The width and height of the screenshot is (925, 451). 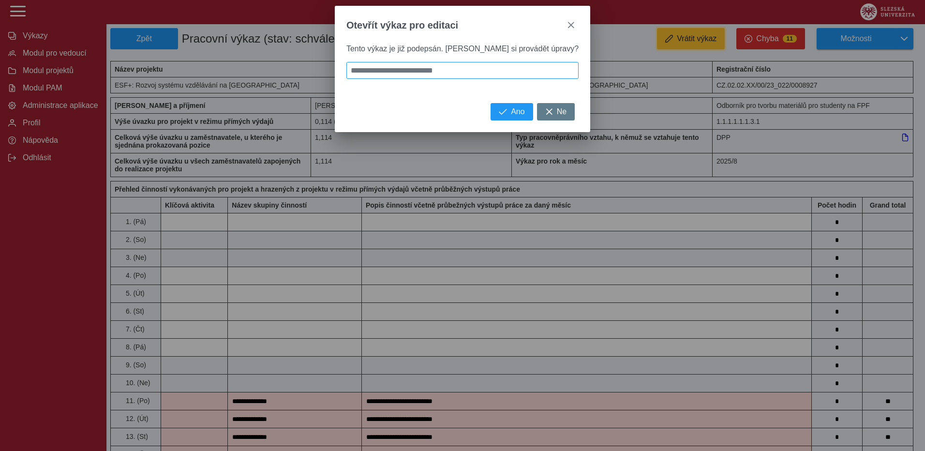 What do you see at coordinates (562, 112) in the screenshot?
I see `span: Ne` at bounding box center [562, 112].